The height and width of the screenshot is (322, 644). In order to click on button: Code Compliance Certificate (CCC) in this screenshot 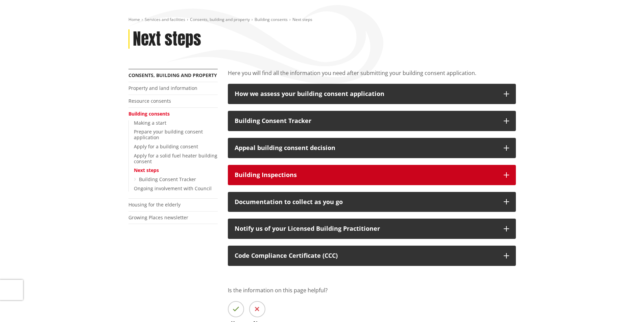, I will do `click(372, 255)`.